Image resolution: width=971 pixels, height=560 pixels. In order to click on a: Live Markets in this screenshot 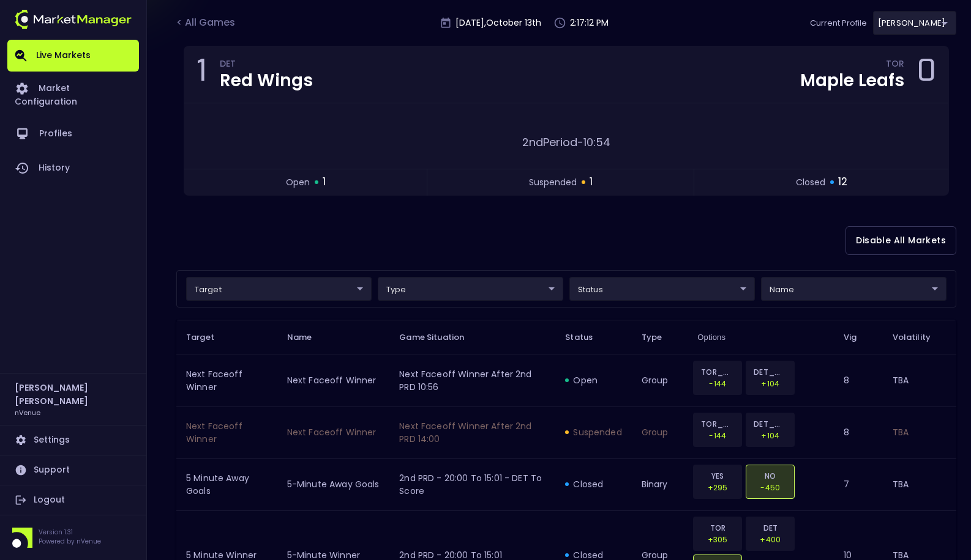, I will do `click(73, 56)`.